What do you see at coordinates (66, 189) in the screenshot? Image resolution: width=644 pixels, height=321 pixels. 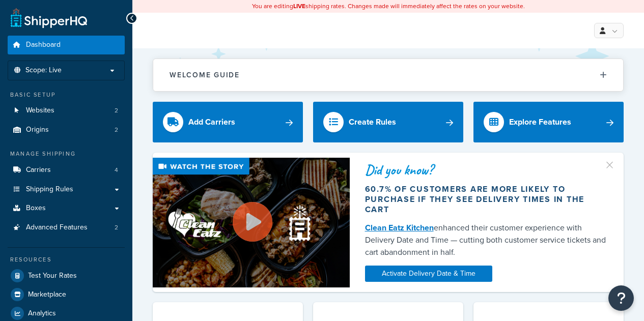 I see `a: Shipping Rules` at bounding box center [66, 189].